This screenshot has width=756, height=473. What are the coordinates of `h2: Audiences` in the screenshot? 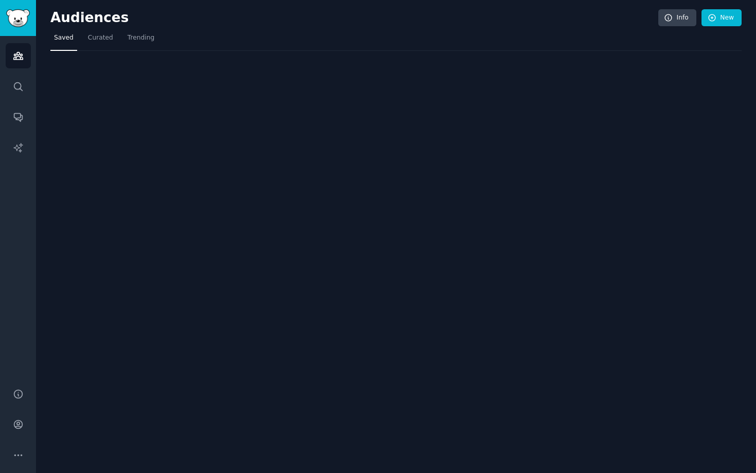 It's located at (354, 18).